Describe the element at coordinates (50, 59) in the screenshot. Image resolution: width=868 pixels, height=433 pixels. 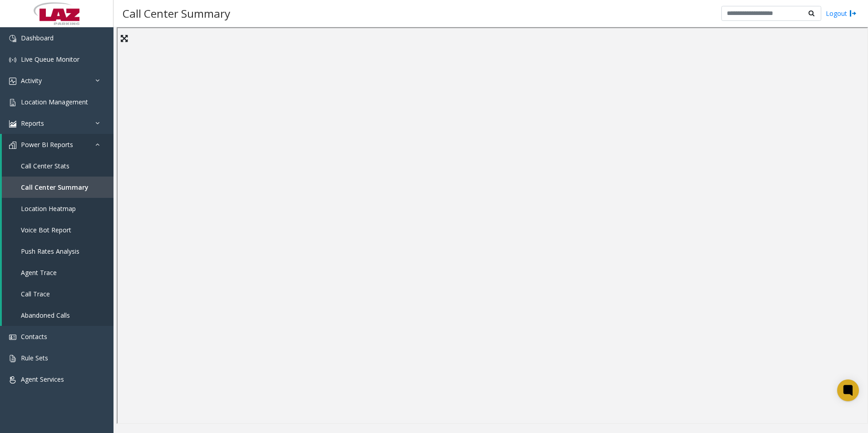
I see `span: Live Queue Monitor` at that location.